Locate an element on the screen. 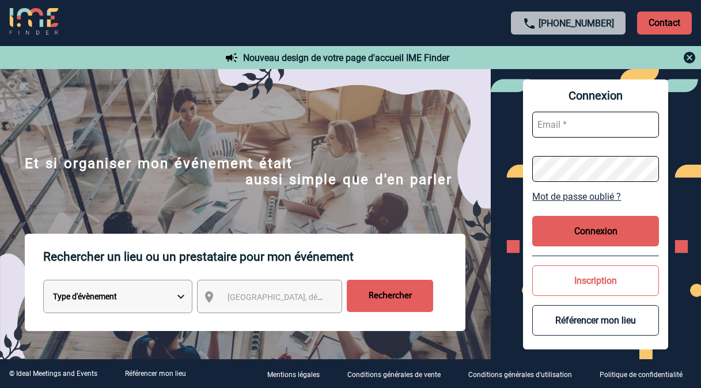 This screenshot has width=701, height=388. input: Rechercher is located at coordinates (390, 296).